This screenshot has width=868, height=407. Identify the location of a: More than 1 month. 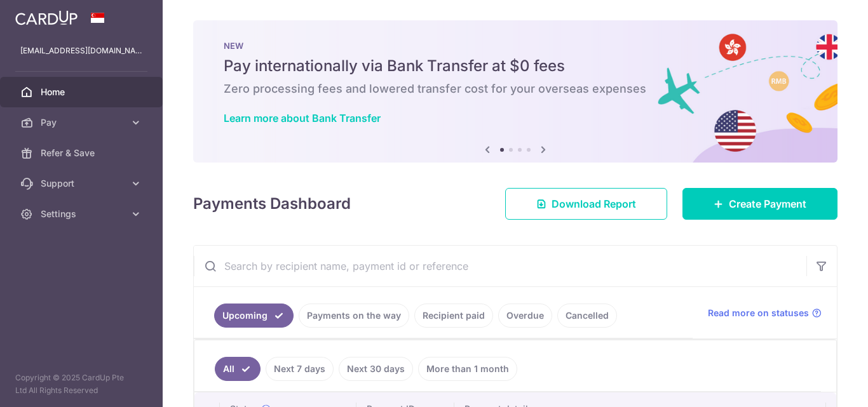
(468, 369).